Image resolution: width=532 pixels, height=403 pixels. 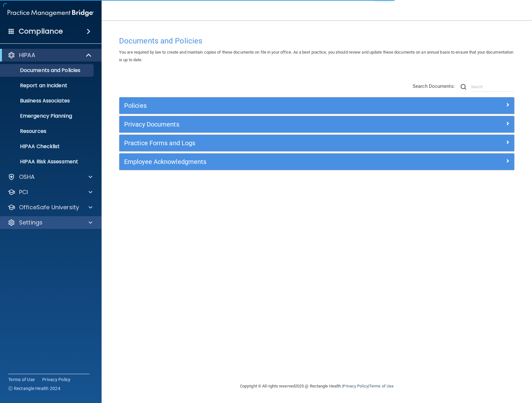 What do you see at coordinates (316, 106) in the screenshot?
I see `a: Policies` at bounding box center [316, 106].